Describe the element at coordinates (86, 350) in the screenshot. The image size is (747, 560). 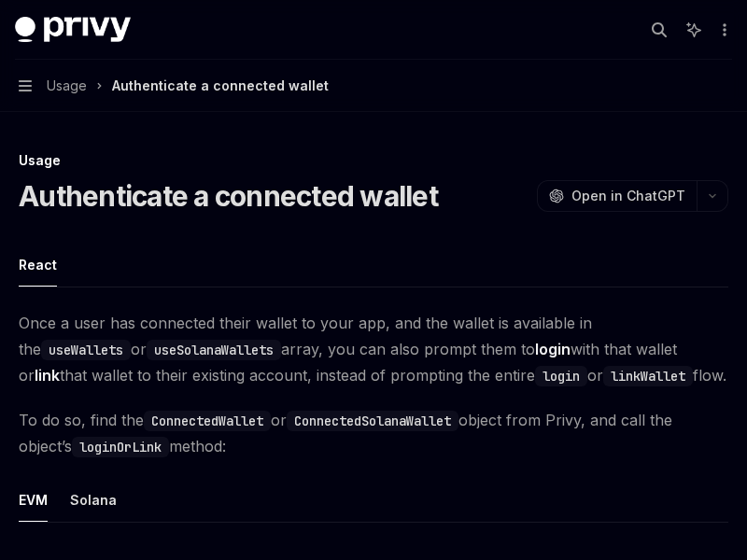
I see `code: useWallets` at that location.